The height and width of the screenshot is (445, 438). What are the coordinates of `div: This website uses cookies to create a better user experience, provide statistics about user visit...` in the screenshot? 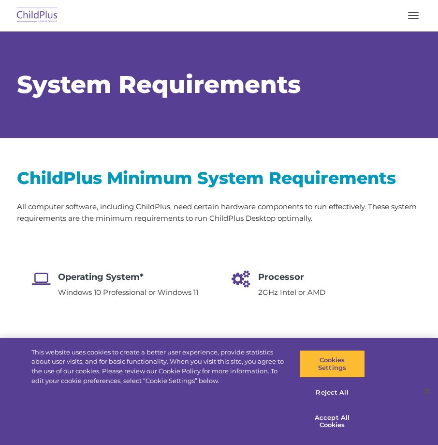 It's located at (159, 366).